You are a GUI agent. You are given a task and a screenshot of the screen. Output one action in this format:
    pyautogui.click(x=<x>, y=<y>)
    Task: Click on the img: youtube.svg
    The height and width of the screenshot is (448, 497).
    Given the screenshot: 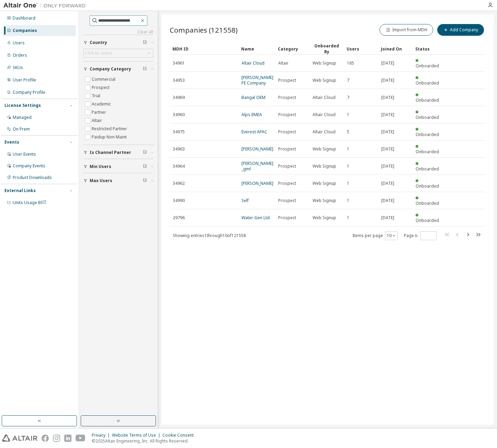 What is the action you would take?
    pyautogui.click(x=80, y=438)
    